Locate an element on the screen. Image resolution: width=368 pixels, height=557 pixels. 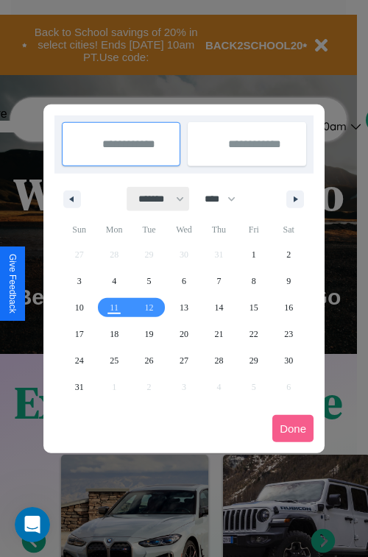
span: 14 is located at coordinates (218, 307).